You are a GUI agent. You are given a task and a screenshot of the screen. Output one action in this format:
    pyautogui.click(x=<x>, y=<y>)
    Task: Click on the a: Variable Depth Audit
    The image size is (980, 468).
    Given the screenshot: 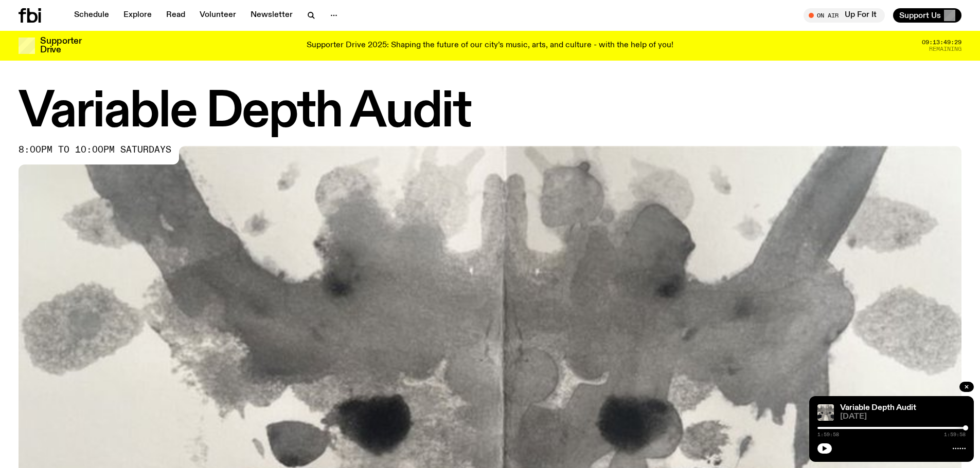 What is the action you would take?
    pyautogui.click(x=878, y=408)
    